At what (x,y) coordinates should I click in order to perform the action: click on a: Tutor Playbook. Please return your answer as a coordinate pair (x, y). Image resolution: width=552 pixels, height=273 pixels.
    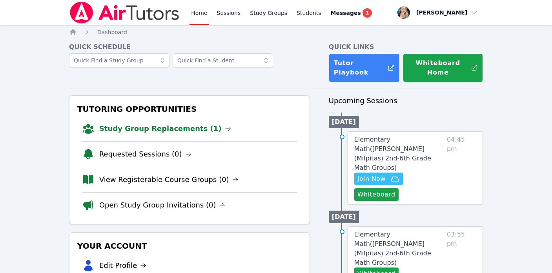
    Looking at the image, I should click on (364, 68).